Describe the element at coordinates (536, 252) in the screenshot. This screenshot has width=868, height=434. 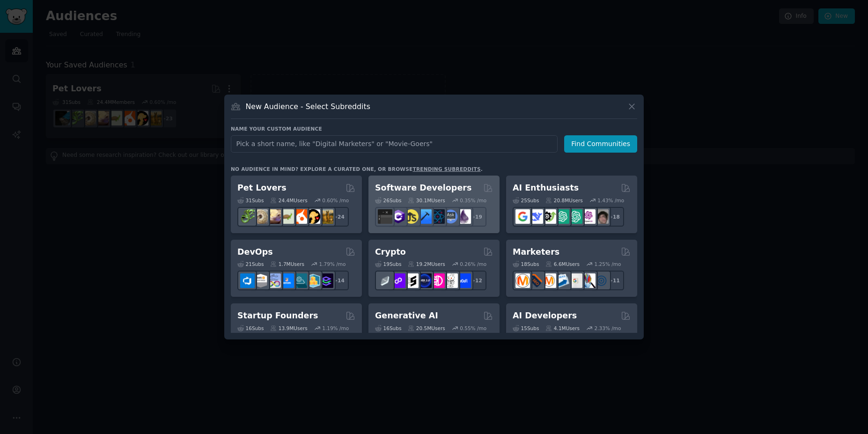
I see `h2: Marketers` at that location.